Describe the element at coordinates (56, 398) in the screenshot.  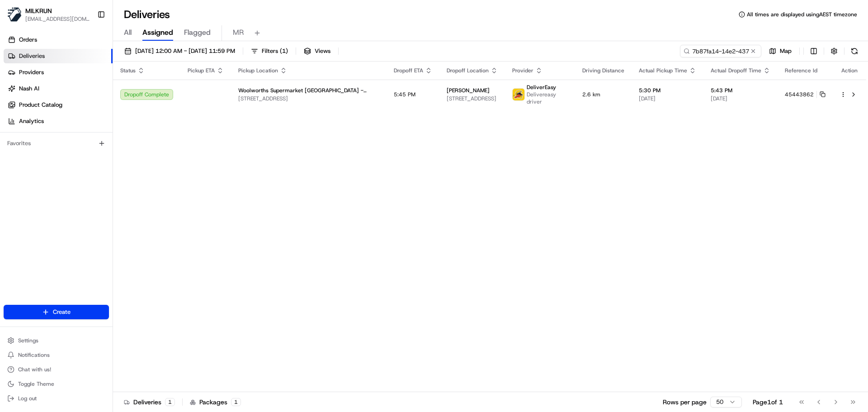
I see `button: Log out` at that location.